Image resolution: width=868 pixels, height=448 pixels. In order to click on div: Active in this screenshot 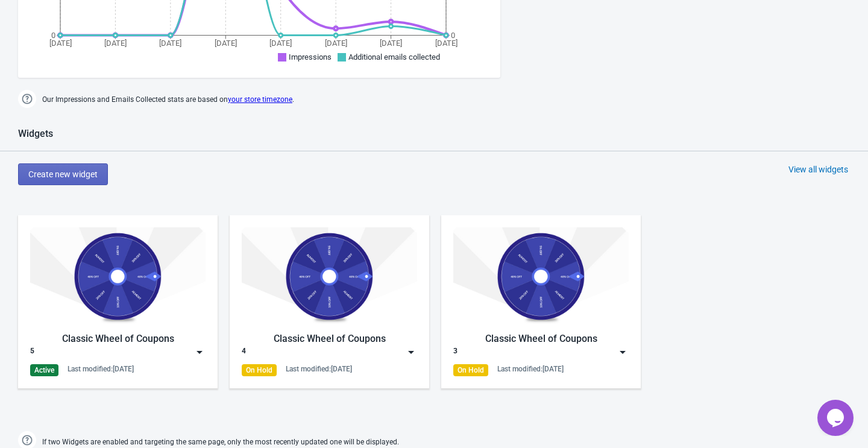, I will do `click(44, 371)`.